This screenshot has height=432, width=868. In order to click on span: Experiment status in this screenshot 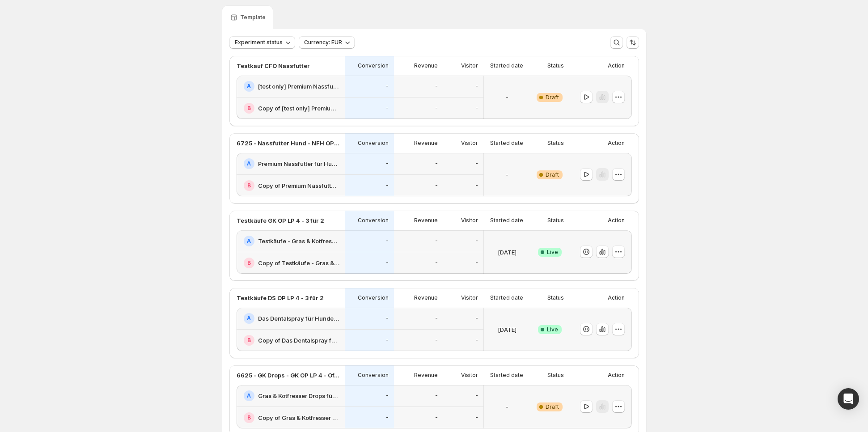, I will do `click(258, 42)`.